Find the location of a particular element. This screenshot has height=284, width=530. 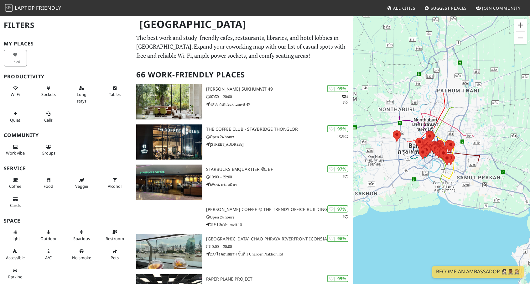

h2: 66 Work-Friendly Places is located at coordinates (243, 75).